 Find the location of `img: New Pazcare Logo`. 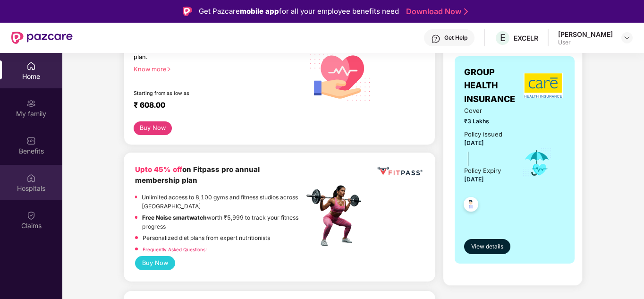

img: New Pazcare Logo is located at coordinates (42, 37).